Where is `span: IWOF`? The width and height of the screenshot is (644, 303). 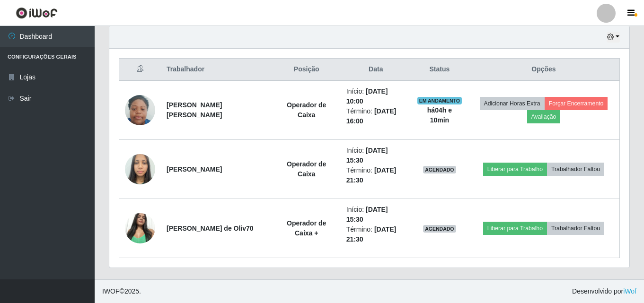
span: IWOF is located at coordinates (110, 291).